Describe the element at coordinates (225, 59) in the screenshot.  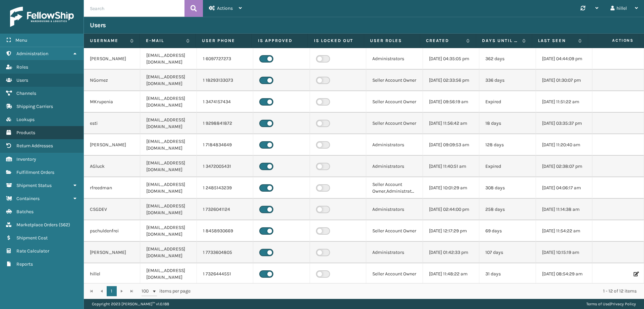
I see `td: 1 6097727273` at that location.